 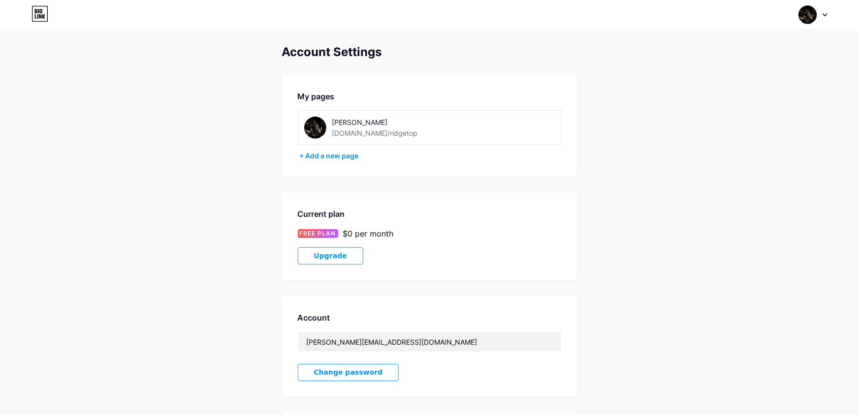 What do you see at coordinates (430, 214) in the screenshot?
I see `div: Current plan` at bounding box center [430, 214].